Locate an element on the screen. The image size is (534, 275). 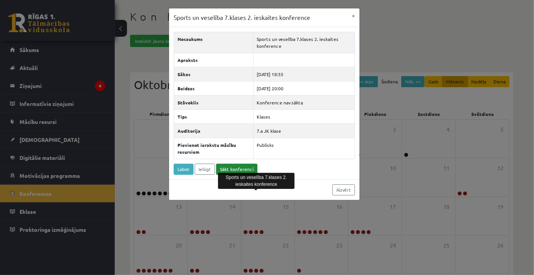
div: Sports un veselība 7.klases 2. ieskaites konference is located at coordinates (257, 181).